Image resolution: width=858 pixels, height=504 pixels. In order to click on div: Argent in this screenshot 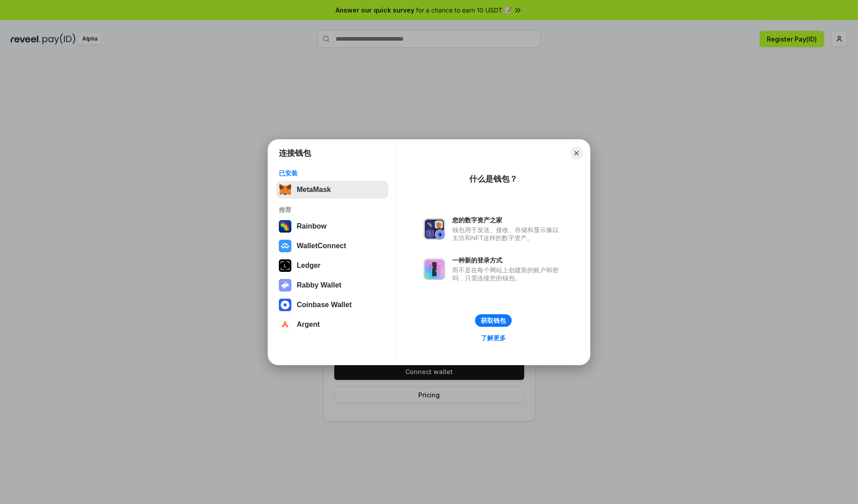, I will do `click(309, 324)`.